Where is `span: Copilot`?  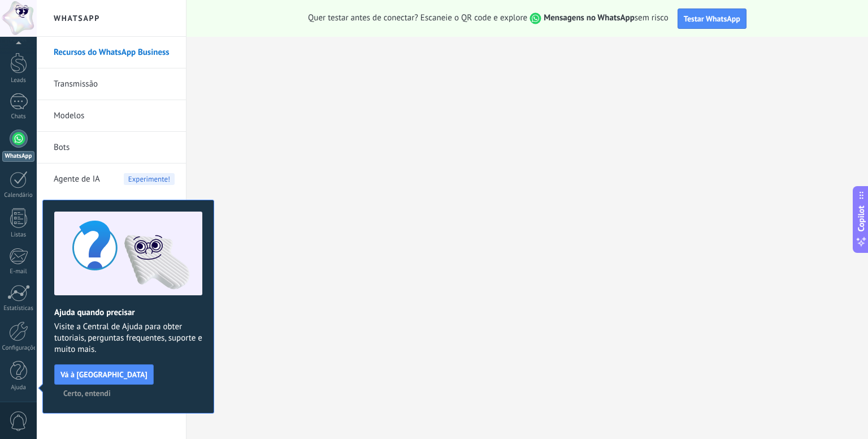
span: Copilot is located at coordinates (861, 219).